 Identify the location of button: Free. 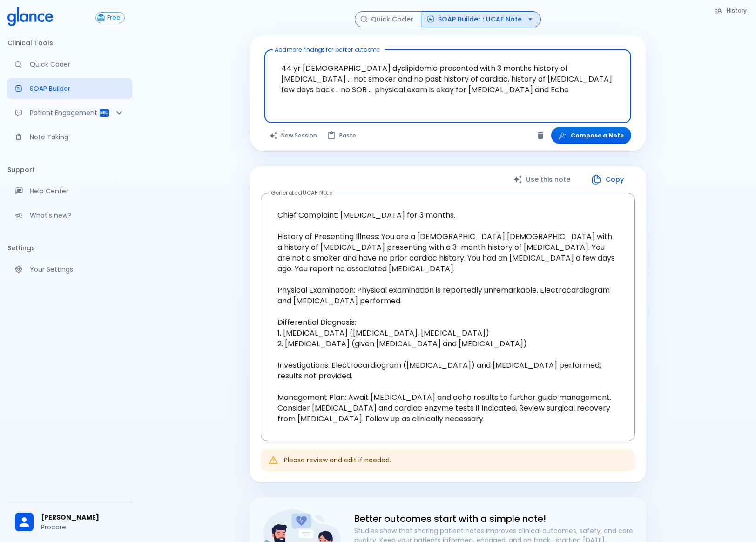
(110, 18).